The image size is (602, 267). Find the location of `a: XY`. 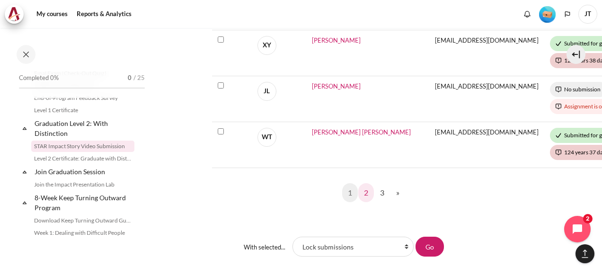

a: XY is located at coordinates (269, 45).